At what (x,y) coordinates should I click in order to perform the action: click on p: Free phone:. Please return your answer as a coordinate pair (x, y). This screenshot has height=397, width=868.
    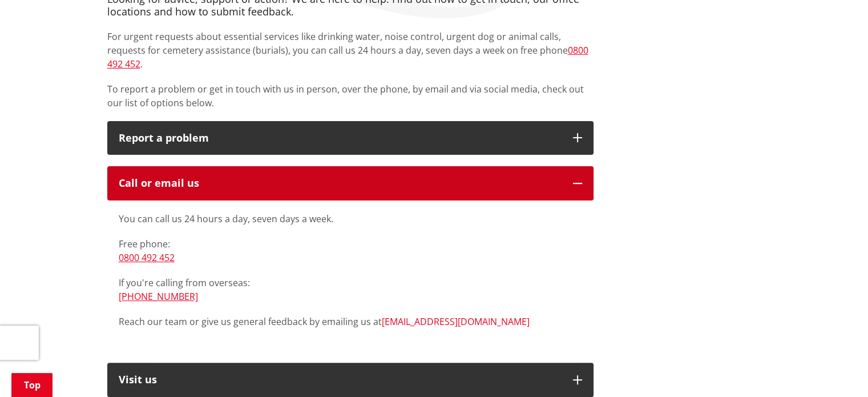
    Looking at the image, I should click on (351, 251).